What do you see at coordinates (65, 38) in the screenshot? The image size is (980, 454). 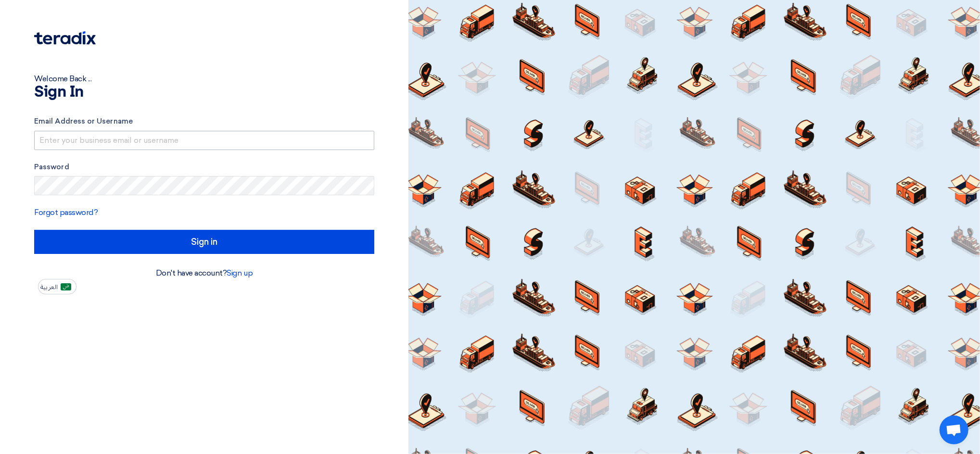 I see `img: Teradix logo` at bounding box center [65, 38].